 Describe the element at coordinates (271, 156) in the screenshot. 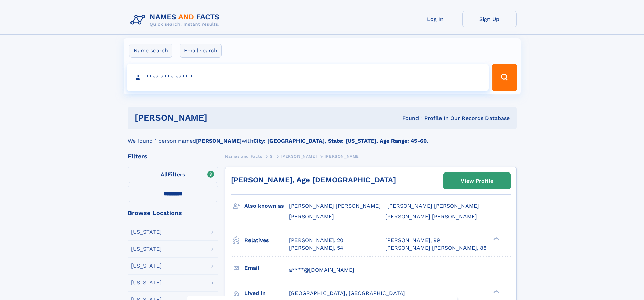

I see `a: G` at that location.